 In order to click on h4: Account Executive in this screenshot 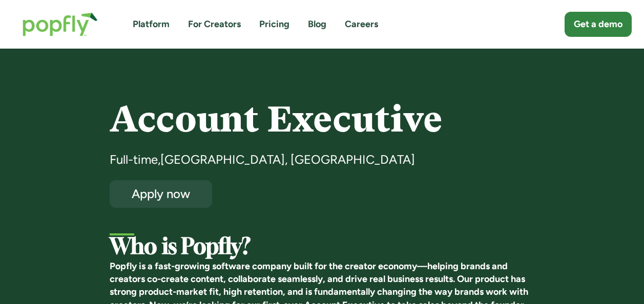, I will do `click(322, 119)`.